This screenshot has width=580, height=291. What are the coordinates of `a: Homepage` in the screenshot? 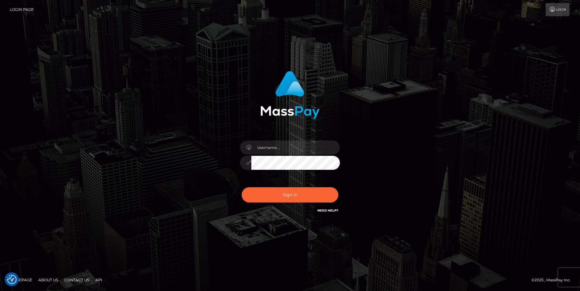 It's located at (21, 280).